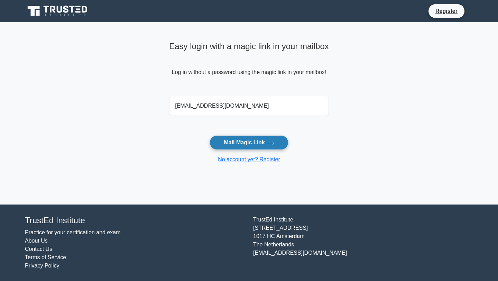  What do you see at coordinates (135, 220) in the screenshot?
I see `h4: TrustEd Institute` at bounding box center [135, 220].